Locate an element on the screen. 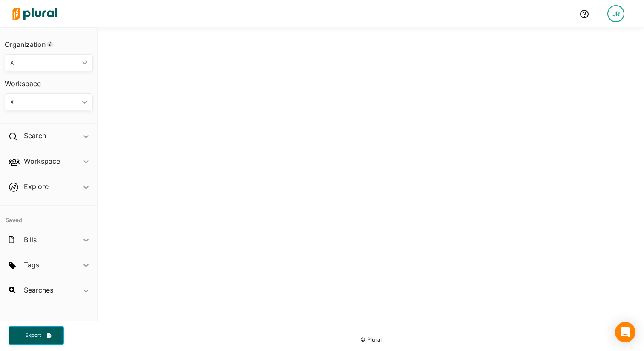  h2: Bills is located at coordinates (30, 240).